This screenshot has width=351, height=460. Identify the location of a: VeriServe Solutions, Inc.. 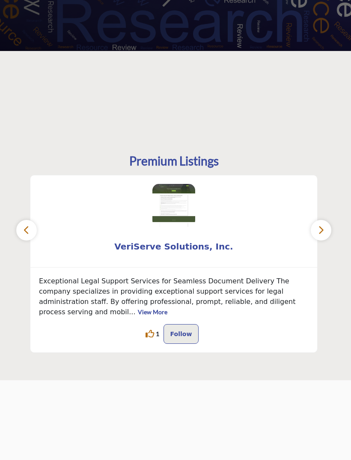
(174, 246).